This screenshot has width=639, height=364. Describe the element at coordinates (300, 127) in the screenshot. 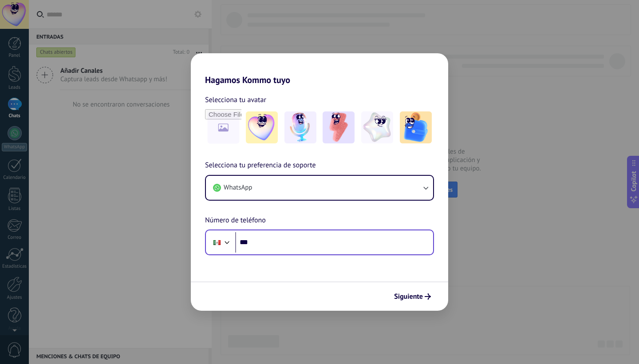

I see `img: -2.jpeg` at that location.